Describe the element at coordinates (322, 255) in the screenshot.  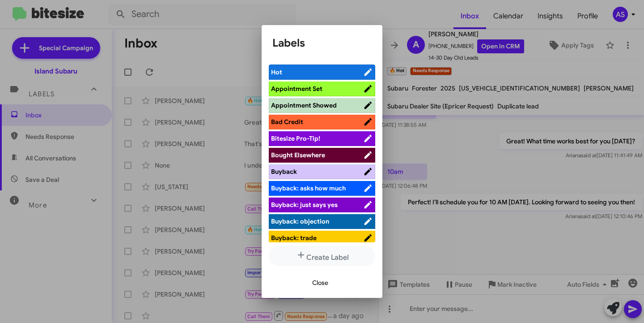
I see `button: Create Label` at that location.